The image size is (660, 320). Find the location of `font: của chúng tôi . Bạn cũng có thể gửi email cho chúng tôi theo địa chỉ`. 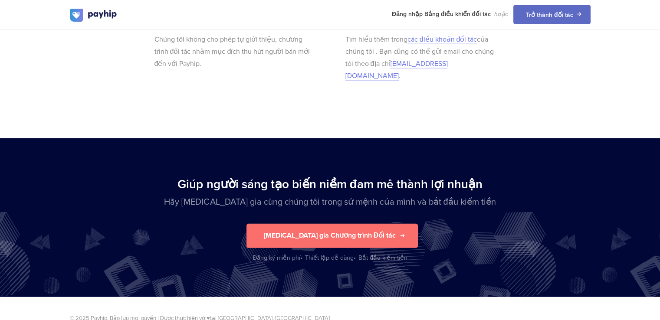

font: của chúng tôi . Bạn cũng có thể gửi email cho chúng tôi theo địa chỉ is located at coordinates (420, 52).